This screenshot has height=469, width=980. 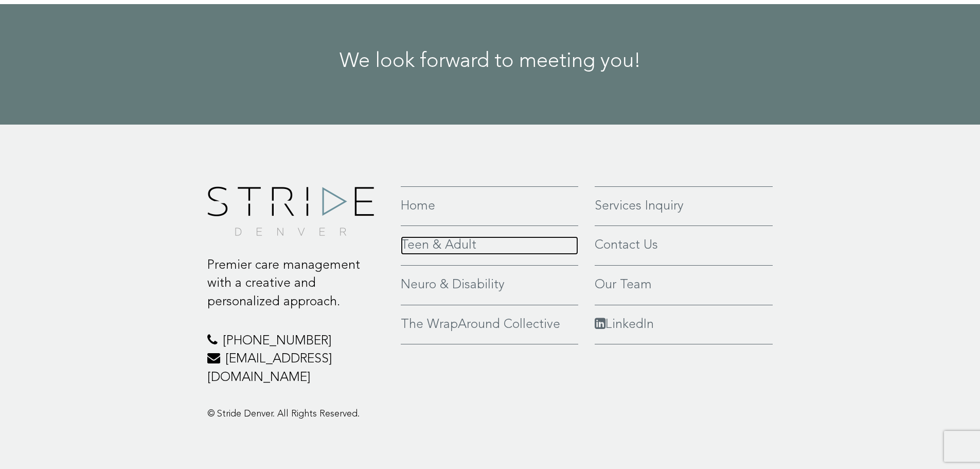 What do you see at coordinates (291, 211) in the screenshot?
I see `img: footer-logo.png` at bounding box center [291, 211].